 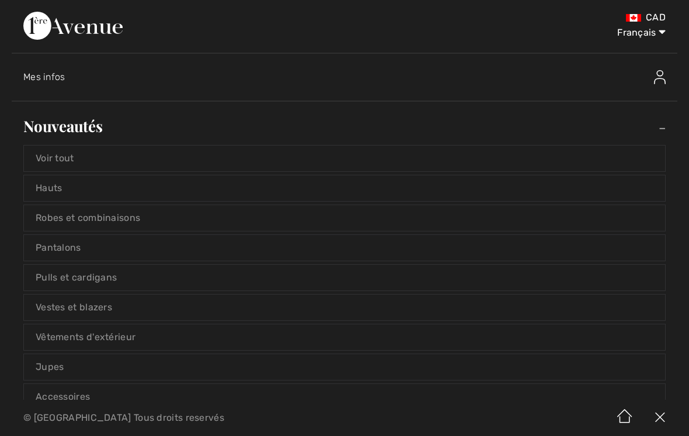 What do you see at coordinates (345, 397) in the screenshot?
I see `a: Accessoires` at bounding box center [345, 397].